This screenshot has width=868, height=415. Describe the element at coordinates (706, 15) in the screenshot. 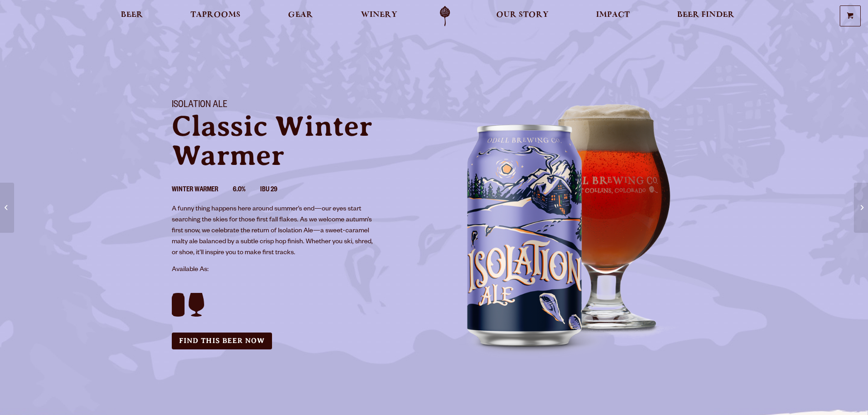

I see `span: Beer Finder` at that location.